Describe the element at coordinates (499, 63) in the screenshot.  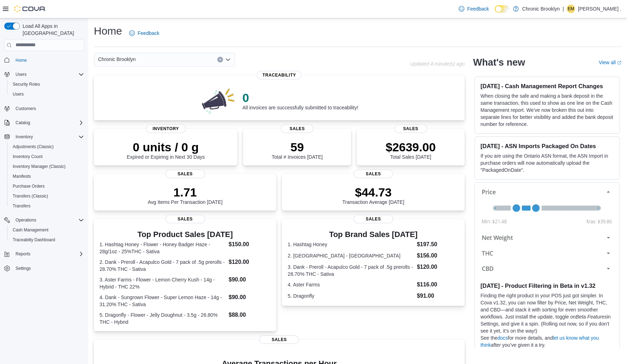
I see `h2: What's new` at that location.